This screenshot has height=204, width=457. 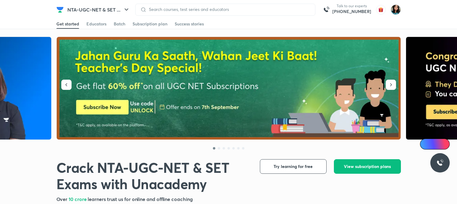 I want to click on a: Subscription plan, so click(x=150, y=24).